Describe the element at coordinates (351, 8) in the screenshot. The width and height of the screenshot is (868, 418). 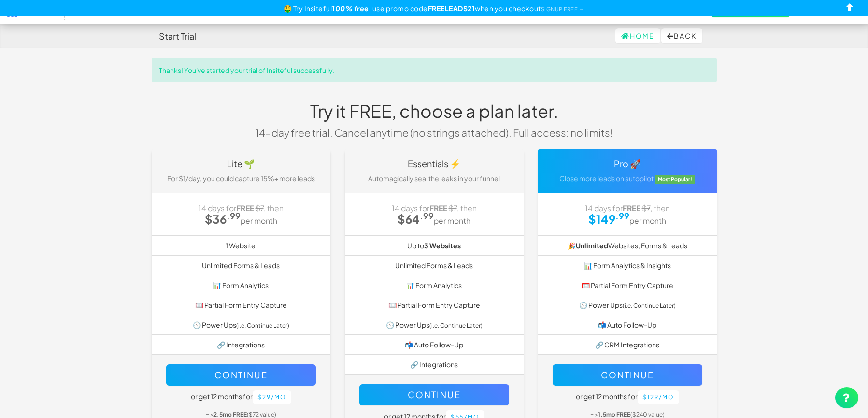
I see `b: 100% free` at that location.